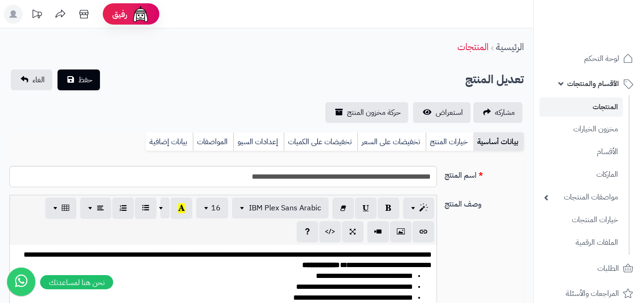 The height and width of the screenshot is (303, 644). What do you see at coordinates (581, 174) in the screenshot?
I see `a: الماركات` at bounding box center [581, 174].